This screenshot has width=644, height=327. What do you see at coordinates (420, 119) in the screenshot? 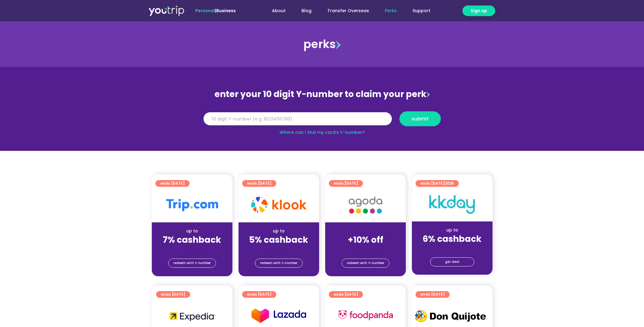
I see `span: submit` at bounding box center [420, 119].